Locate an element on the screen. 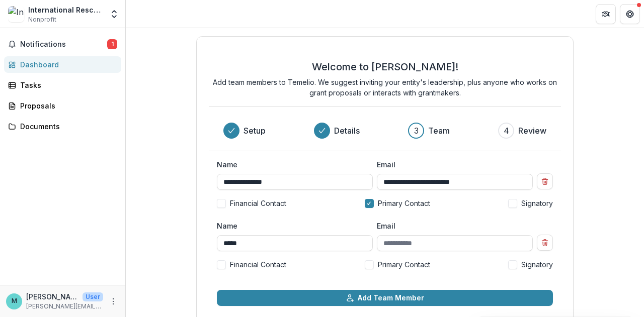 The height and width of the screenshot is (317, 644). div: Dashboard is located at coordinates (66, 64).